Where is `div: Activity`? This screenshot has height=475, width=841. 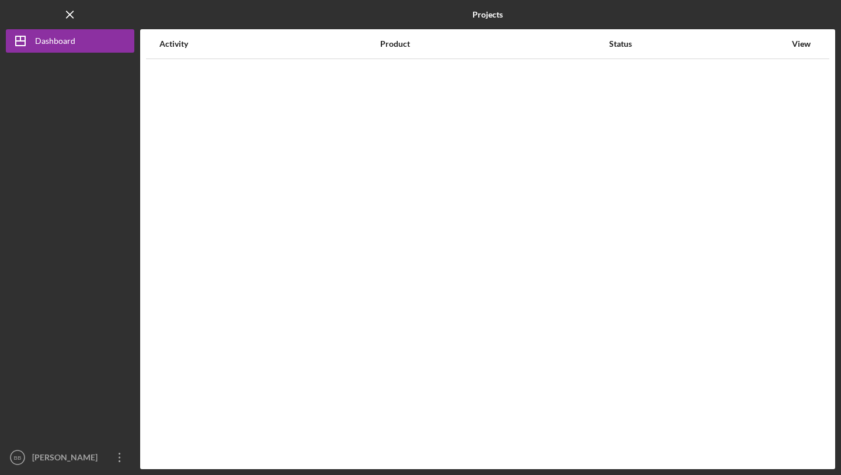 div: Activity is located at coordinates (269, 44).